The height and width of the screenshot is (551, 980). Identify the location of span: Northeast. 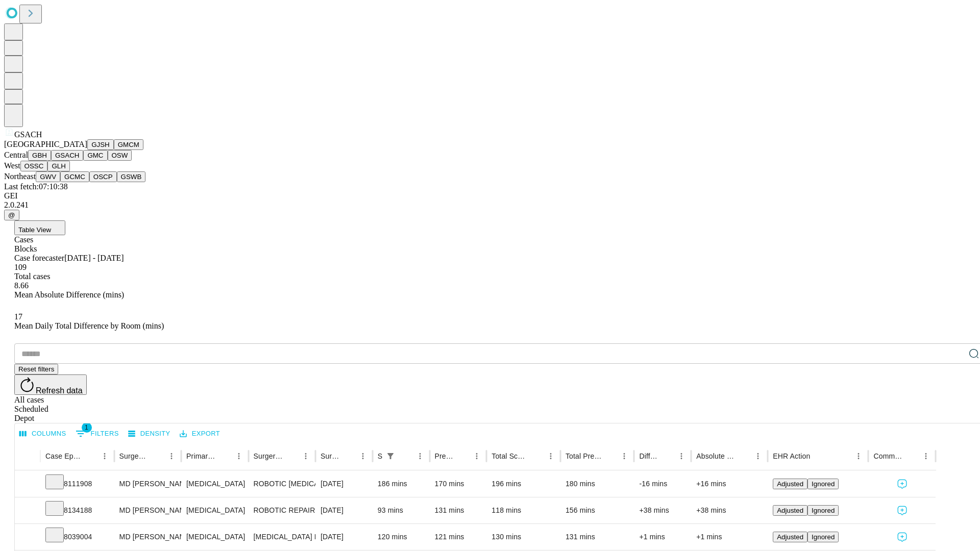
(20, 176).